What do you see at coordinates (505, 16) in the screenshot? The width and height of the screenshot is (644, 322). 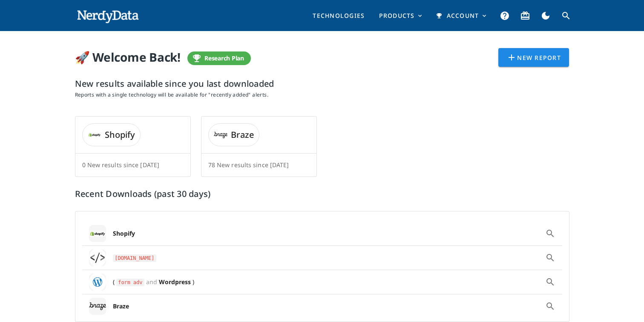 I see `i: help` at bounding box center [505, 16].